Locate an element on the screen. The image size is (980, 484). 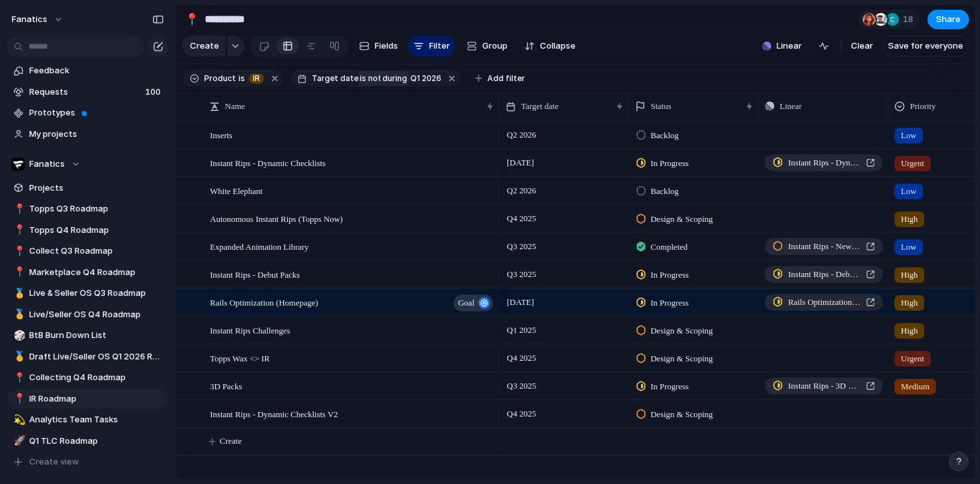
button: Q1 2026 is located at coordinates (426, 78).